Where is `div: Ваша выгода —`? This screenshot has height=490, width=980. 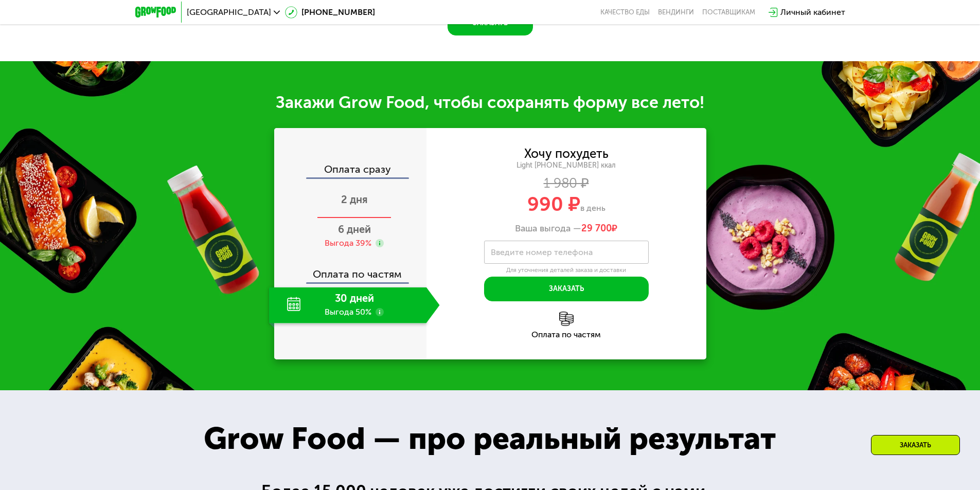
div: Ваша выгода — is located at coordinates (566, 229).